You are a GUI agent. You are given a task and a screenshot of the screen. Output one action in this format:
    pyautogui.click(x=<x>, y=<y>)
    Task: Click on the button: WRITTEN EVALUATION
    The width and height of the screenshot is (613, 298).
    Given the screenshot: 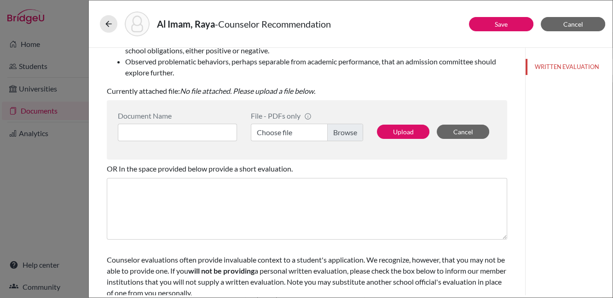 What is the action you would take?
    pyautogui.click(x=569, y=67)
    